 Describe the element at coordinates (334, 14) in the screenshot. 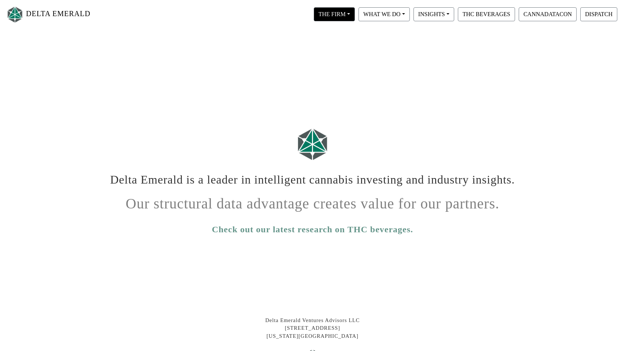

I see `button: THE FIRM` at that location.